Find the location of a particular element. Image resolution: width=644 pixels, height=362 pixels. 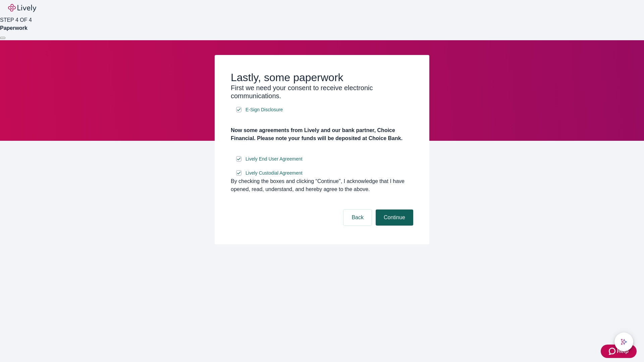

button: chat is located at coordinates (624, 341).